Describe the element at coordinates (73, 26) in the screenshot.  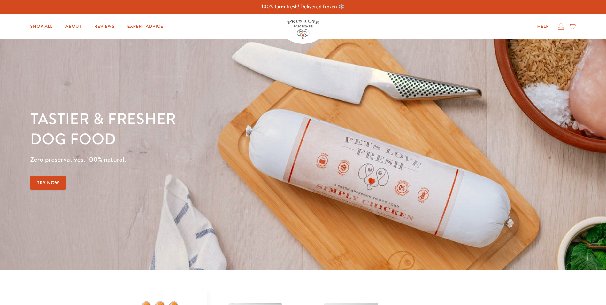
I see `a: About` at that location.